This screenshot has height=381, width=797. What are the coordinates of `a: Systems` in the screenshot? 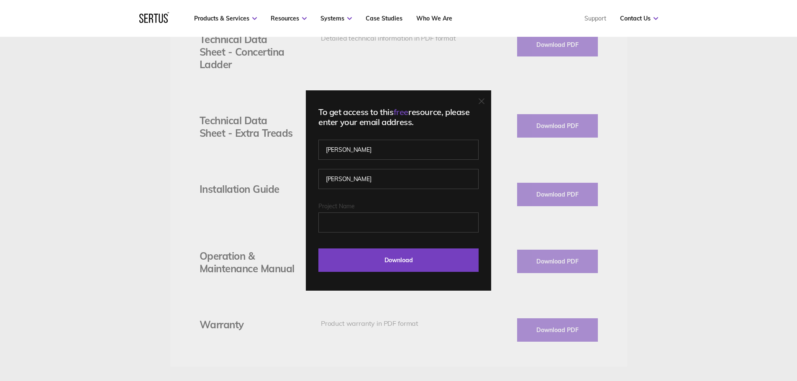 It's located at (336, 18).